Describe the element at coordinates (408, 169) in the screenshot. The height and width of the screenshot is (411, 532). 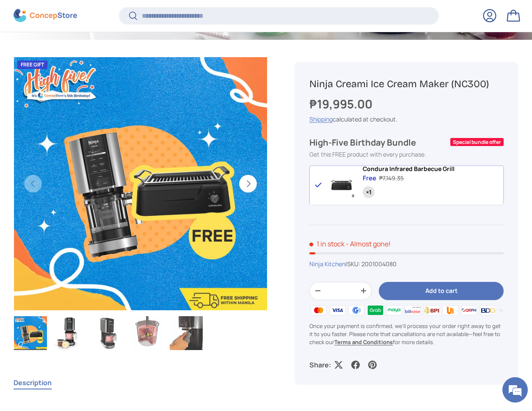
I see `a: Condura Infrared Barbecue Grill` at that location.